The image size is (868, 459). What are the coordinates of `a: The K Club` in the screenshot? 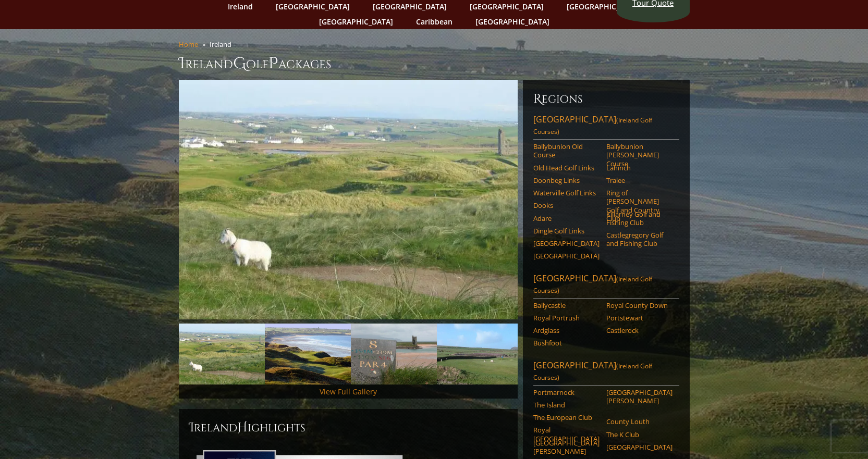 It's located at (639, 435).